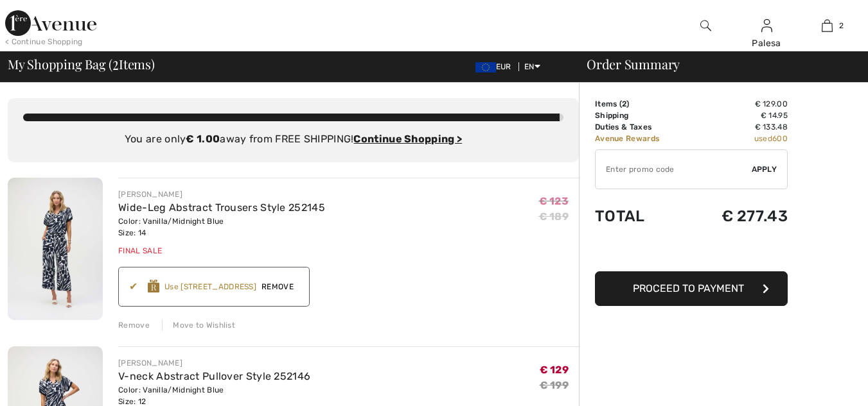 The width and height of the screenshot is (868, 406). I want to click on img: Wide-Leg Abstract Trousers Style 252145, so click(55, 249).